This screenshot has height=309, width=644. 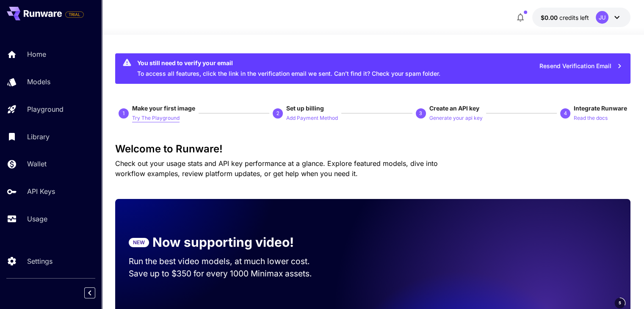 I want to click on p: Now supporting video!, so click(x=223, y=242).